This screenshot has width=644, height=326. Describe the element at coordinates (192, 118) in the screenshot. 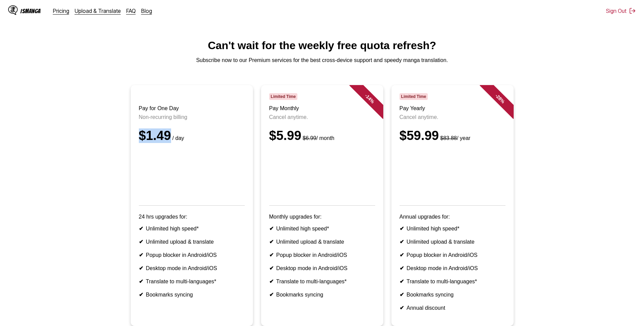

I see `p: Non-recurring billing` at that location.